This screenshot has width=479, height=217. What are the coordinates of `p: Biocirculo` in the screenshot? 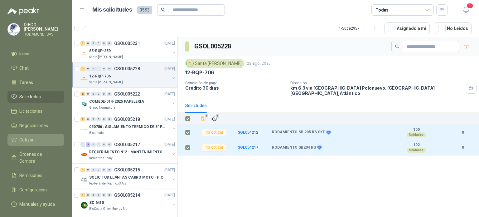 It's located at (96, 133).